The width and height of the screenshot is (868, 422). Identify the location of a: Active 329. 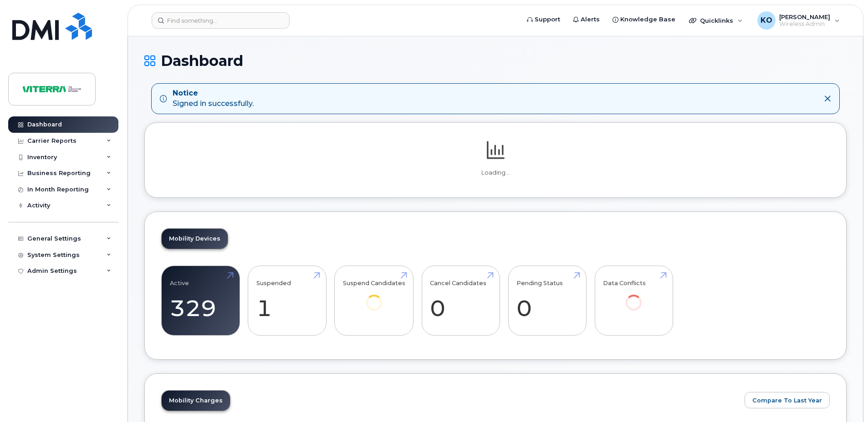
(200, 301).